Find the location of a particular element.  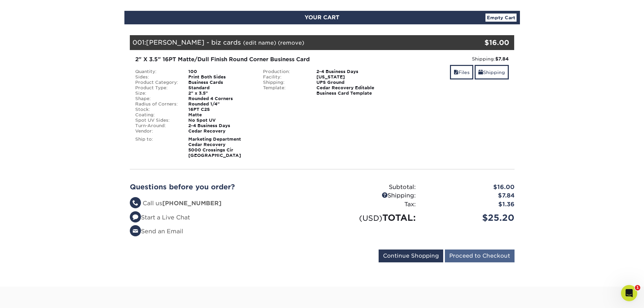

a: Start a Live Chat is located at coordinates (160, 217).